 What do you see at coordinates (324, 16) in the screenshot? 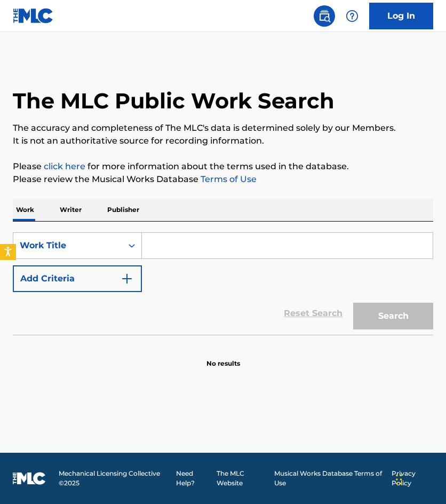
I see `a: Public Search` at bounding box center [324, 16].